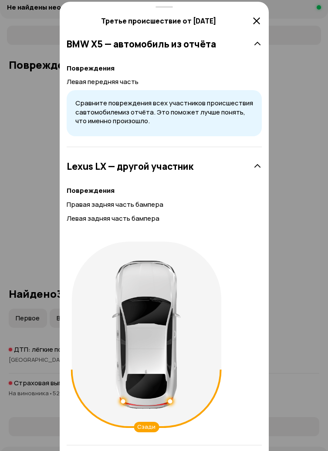  What do you see at coordinates (130, 166) in the screenshot?
I see `h3: Lexus LX — другой участник` at bounding box center [130, 166].